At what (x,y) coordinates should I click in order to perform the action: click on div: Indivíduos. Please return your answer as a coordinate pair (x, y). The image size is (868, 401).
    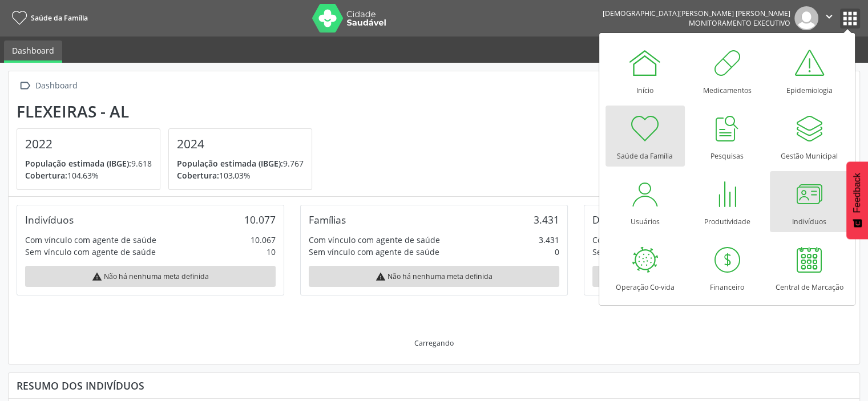
    Looking at the image, I should click on (49, 220).